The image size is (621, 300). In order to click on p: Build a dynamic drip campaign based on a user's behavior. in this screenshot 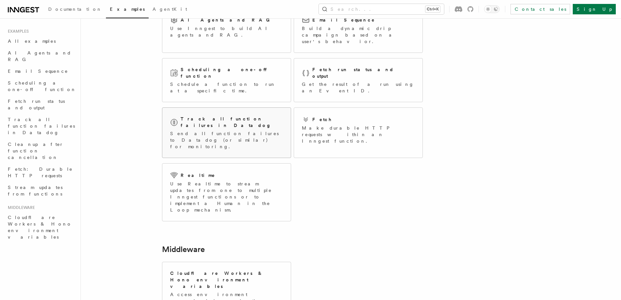, I will do `click(358, 35)`.